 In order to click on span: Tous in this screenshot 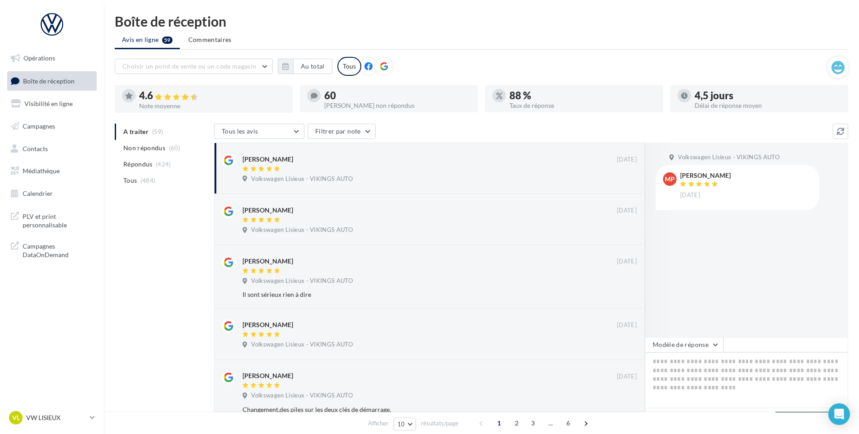, I will do `click(130, 181)`.